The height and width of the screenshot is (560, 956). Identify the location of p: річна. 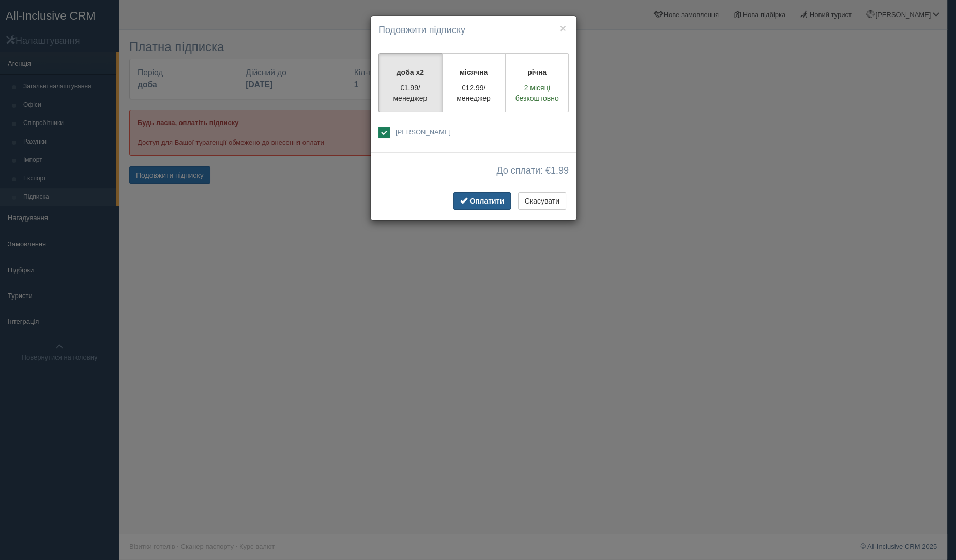
(536, 72).